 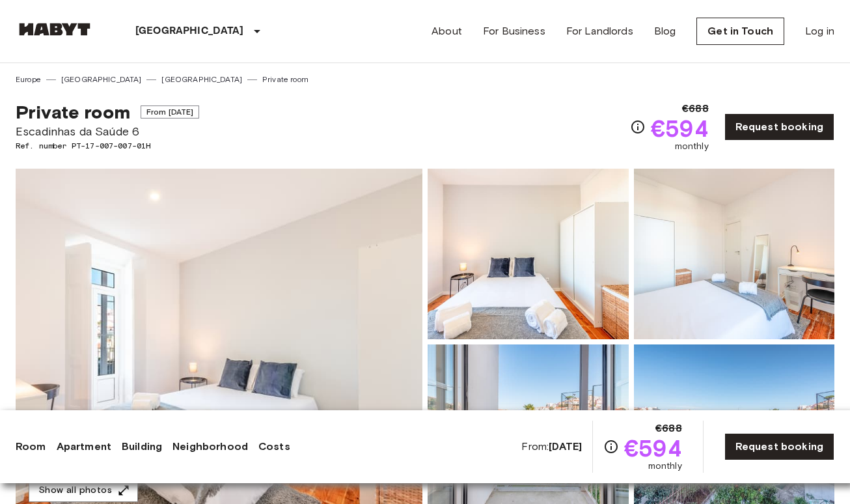 I want to click on span: Private room, so click(x=73, y=112).